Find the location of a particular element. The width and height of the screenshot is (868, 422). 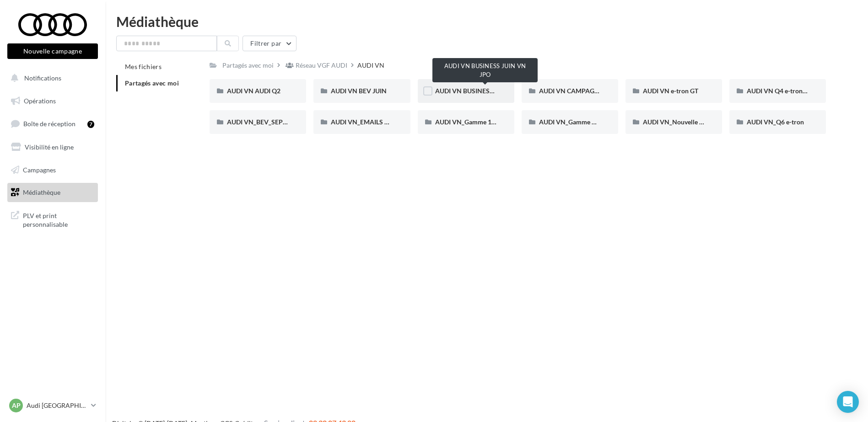

div: AUDI VN is located at coordinates (371, 65).